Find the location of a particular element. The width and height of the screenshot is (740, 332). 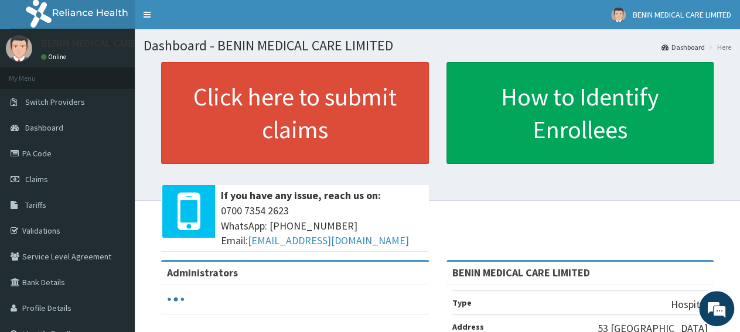

span: Claims is located at coordinates (36, 179).